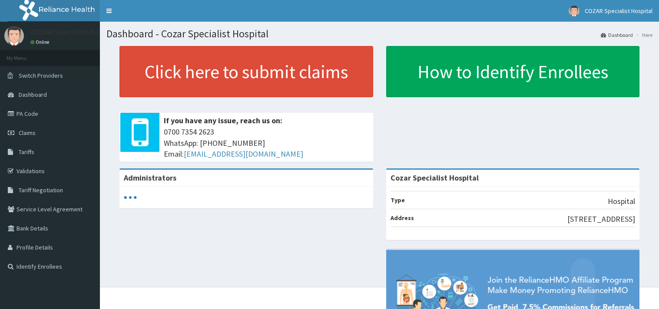  I want to click on b: Address, so click(402, 218).